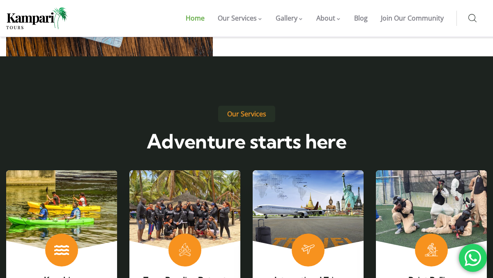 The width and height of the screenshot is (493, 278). Describe the element at coordinates (287, 18) in the screenshot. I see `span: Gallery` at that location.